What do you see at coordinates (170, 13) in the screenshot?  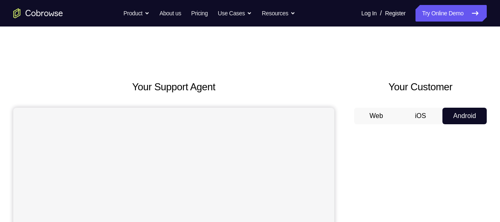 I see `a: About us` at bounding box center [170, 13].